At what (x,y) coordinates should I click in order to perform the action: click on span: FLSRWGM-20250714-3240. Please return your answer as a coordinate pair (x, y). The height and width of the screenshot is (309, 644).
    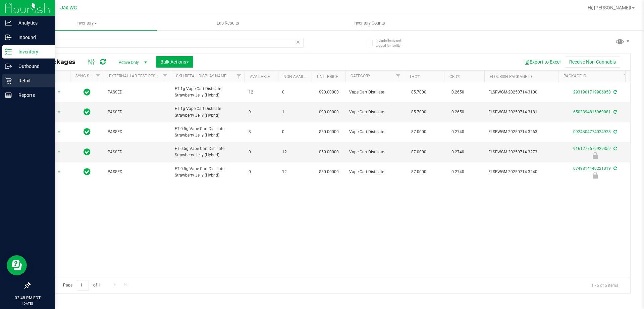
    Looking at the image, I should click on (521, 172).